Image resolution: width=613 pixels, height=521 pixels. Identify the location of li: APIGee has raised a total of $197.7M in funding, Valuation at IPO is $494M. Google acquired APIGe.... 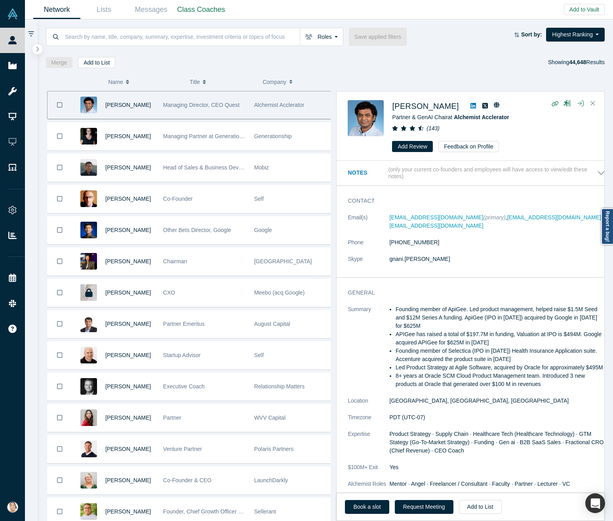
(500, 339).